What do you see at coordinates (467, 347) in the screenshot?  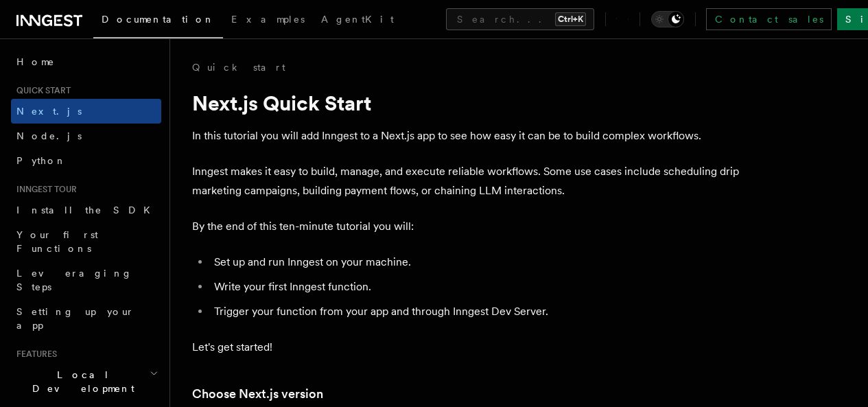 I see `p: Let's get started!` at bounding box center [467, 347].